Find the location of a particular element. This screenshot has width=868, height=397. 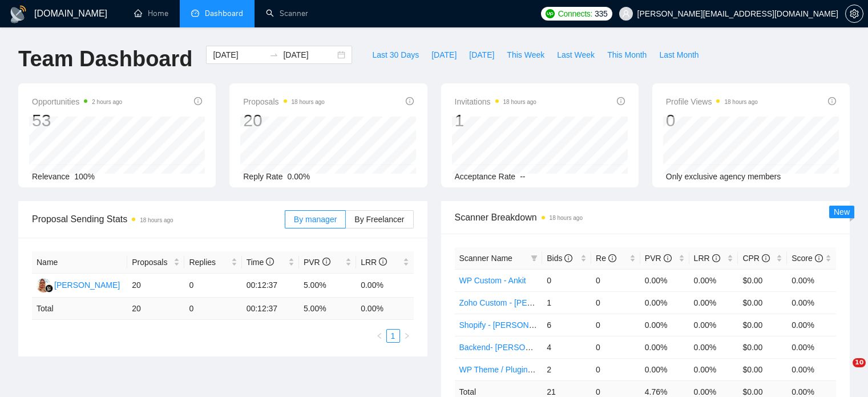

span: swap-right is located at coordinates (274, 55).